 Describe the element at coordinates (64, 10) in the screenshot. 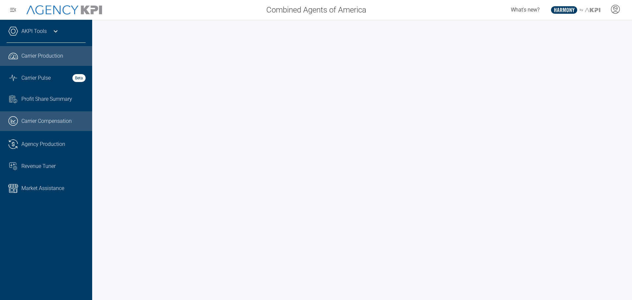

I see `img: AgencyKPI` at that location.